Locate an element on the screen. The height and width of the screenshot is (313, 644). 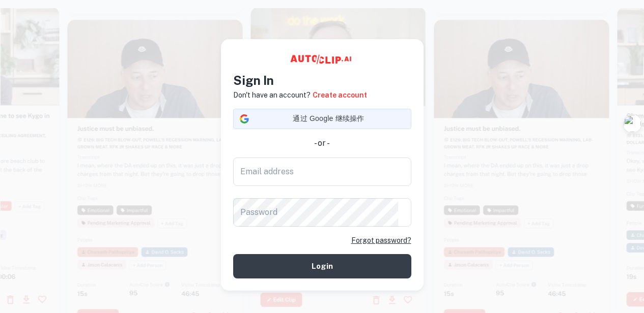
div: - or - is located at coordinates (322, 143).